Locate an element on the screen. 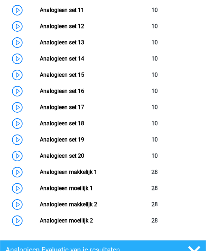 This screenshot has width=206, height=251. a: Analogieen set 18 is located at coordinates (62, 123).